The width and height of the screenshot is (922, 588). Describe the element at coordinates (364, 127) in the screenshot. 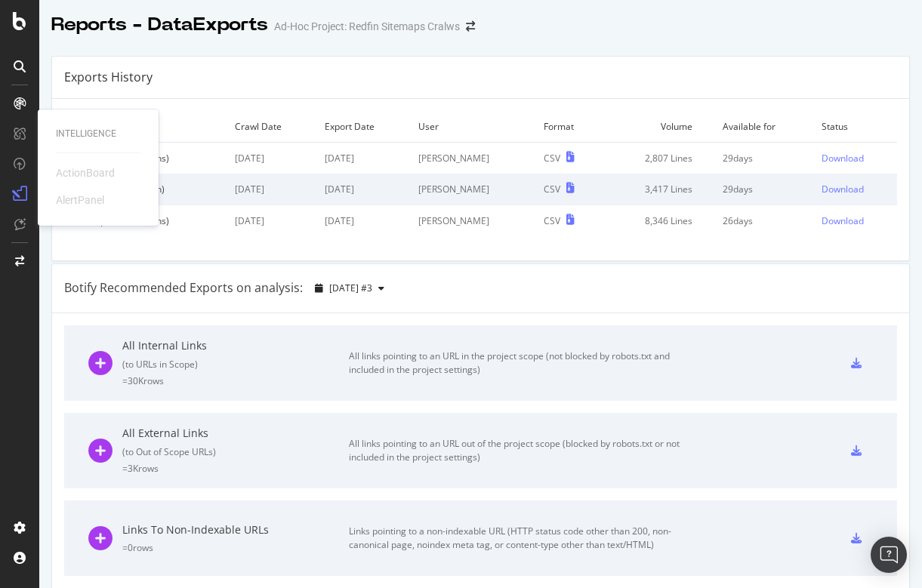

I see `td: Export Date` at that location.